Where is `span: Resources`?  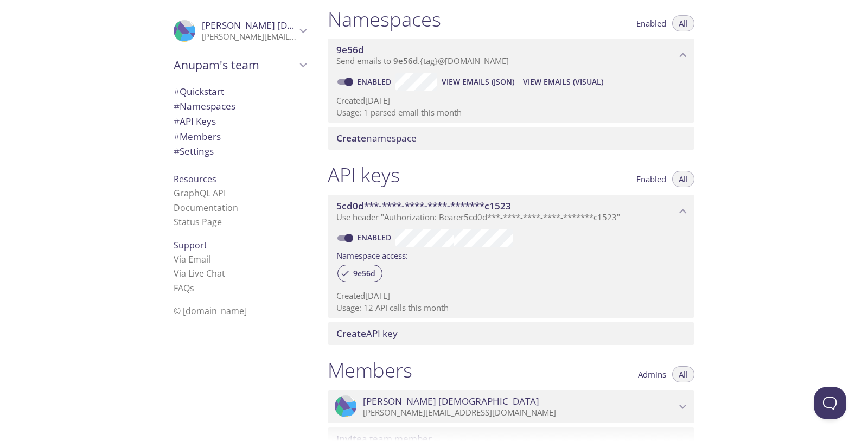 span: Resources is located at coordinates (195, 179).